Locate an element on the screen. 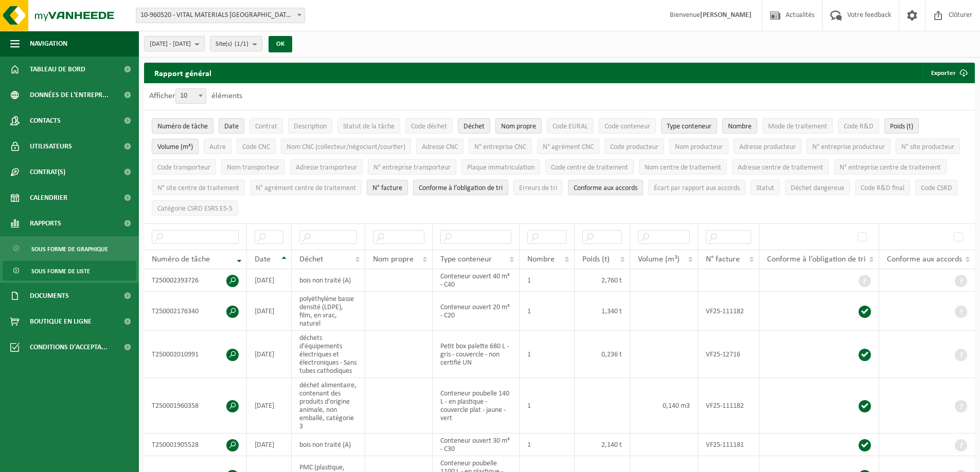 This screenshot has width=980, height=472. span: Code R&D final is located at coordinates (883, 188).